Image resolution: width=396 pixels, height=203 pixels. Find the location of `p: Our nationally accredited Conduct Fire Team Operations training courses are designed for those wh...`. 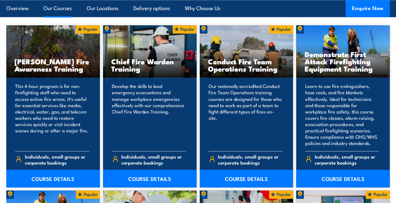

p: Our nationally accredited Conduct Fire Team Operations training courses are designed for those wh... is located at coordinates (246, 114).